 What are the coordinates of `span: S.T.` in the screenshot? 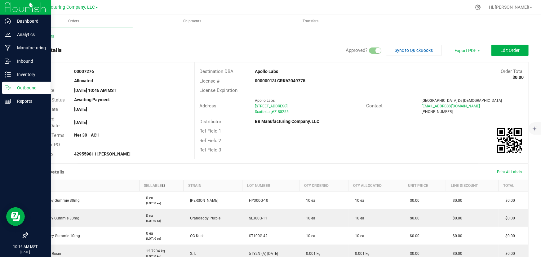 It's located at (191, 253).